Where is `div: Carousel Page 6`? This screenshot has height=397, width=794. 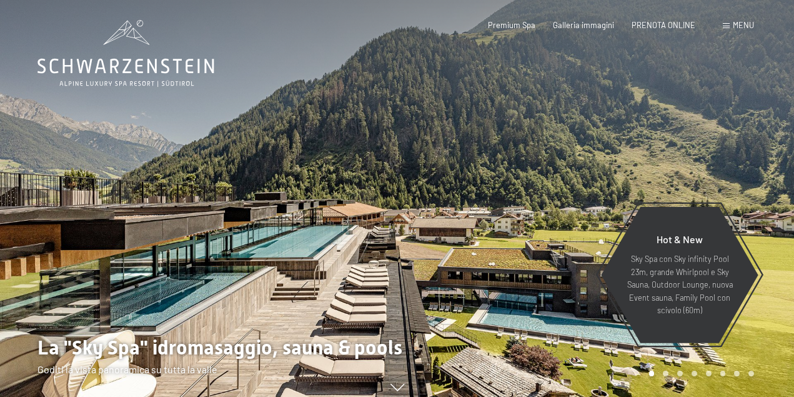
div: Carousel Page 6 is located at coordinates (722, 373).